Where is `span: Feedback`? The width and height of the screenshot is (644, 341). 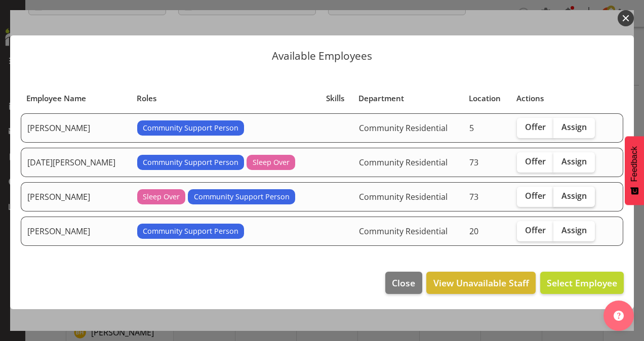 span: Feedback is located at coordinates (635, 164).